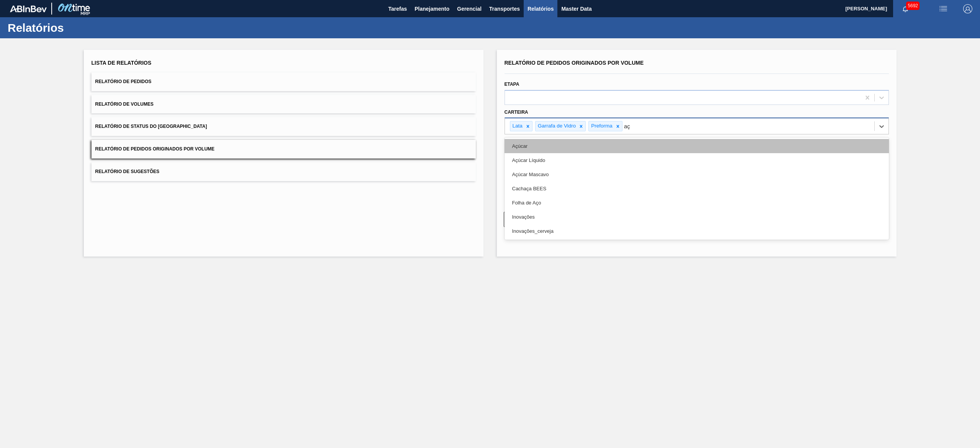 The height and width of the screenshot is (448, 980). I want to click on span: Planejamento, so click(432, 9).